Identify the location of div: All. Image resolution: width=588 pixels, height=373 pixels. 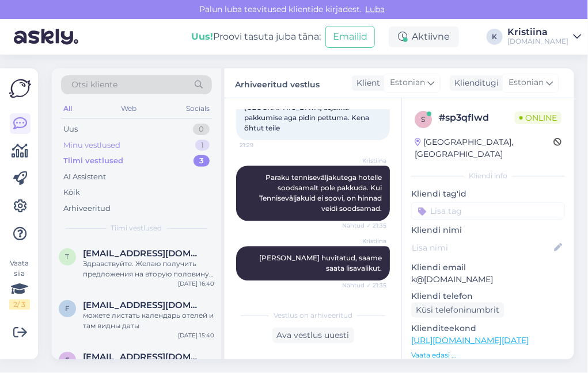
(67, 109).